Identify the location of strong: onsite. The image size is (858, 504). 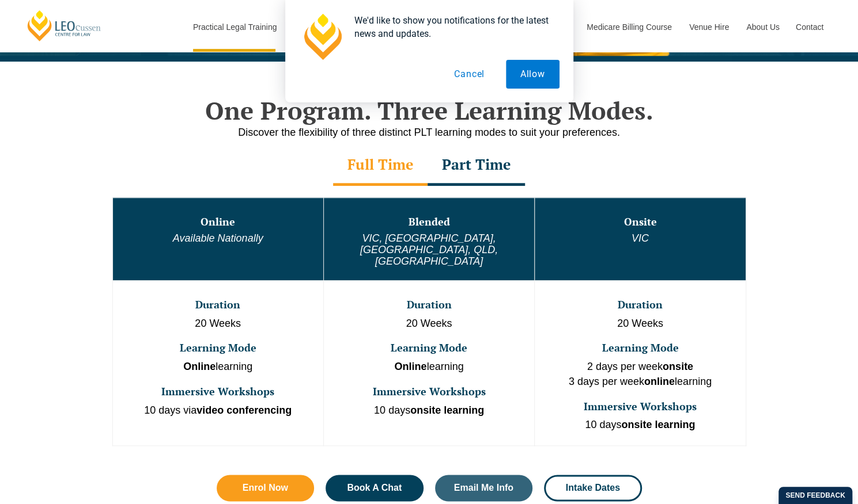
(678, 366).